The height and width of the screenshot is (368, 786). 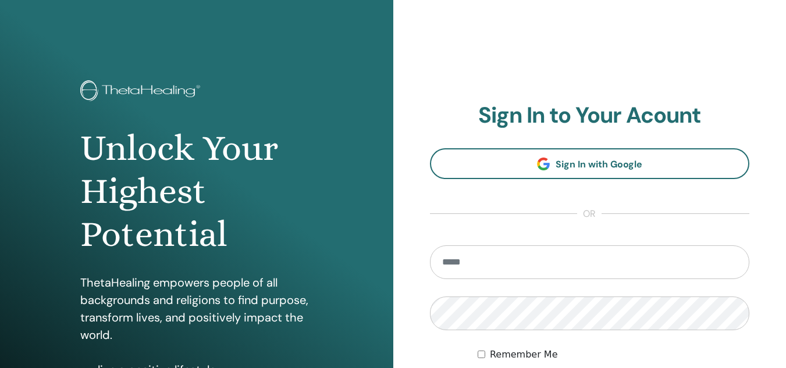 I want to click on h2: Sign In to Your Acount, so click(x=590, y=116).